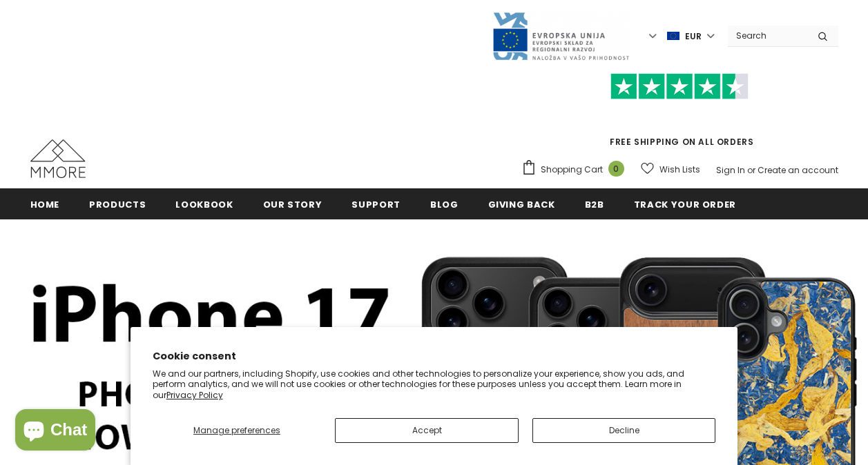 This screenshot has height=465, width=868. I want to click on a: Blog, so click(444, 204).